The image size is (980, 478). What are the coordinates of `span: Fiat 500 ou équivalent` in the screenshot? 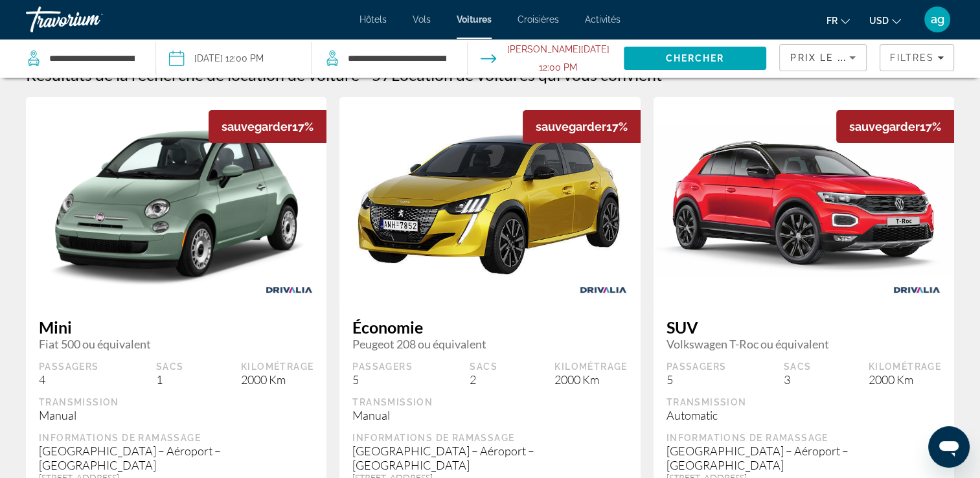 It's located at (176, 344).